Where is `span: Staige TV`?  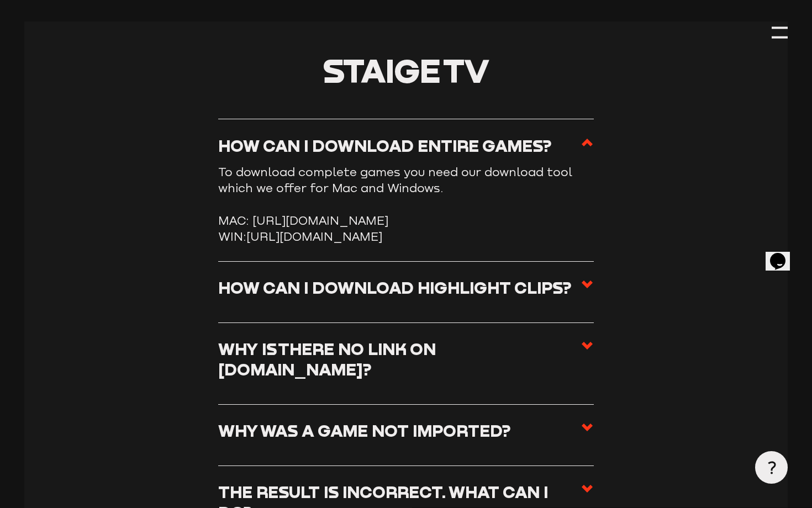
span: Staige TV is located at coordinates (406, 70).